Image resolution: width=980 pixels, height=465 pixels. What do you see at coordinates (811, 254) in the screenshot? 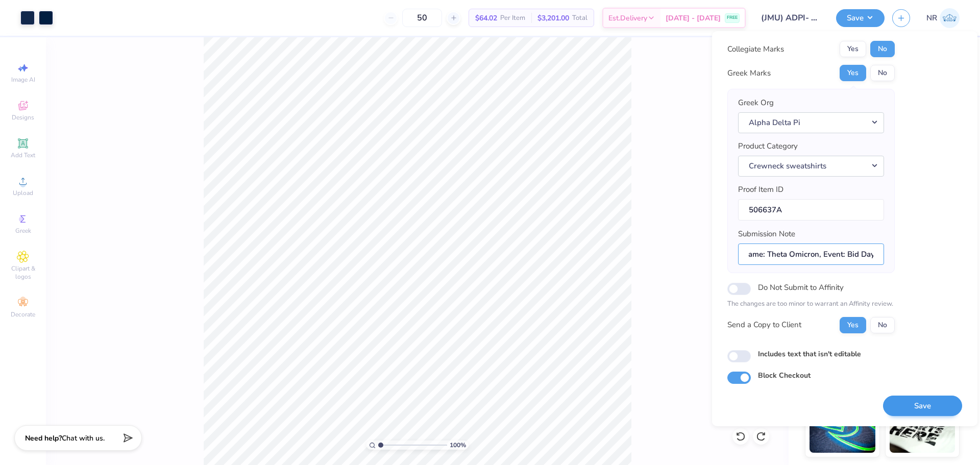
I see `input: Add a note for Affinity` at bounding box center [811, 254].